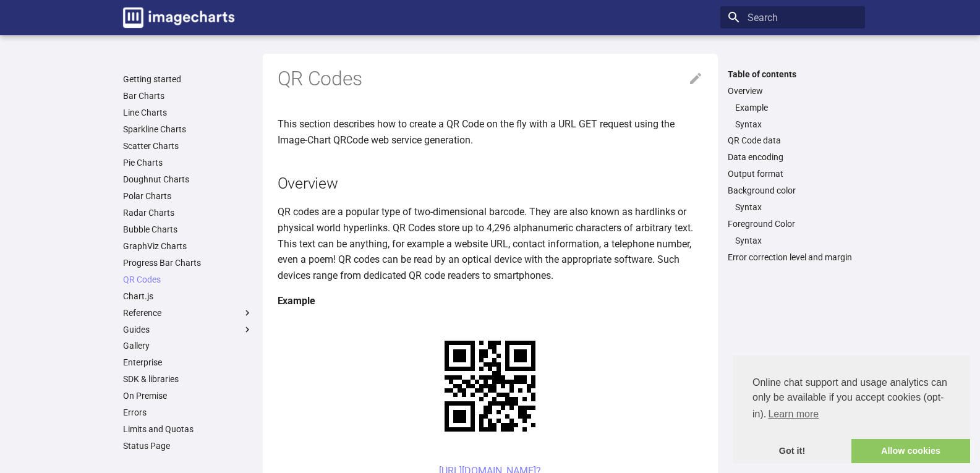  Describe the element at coordinates (792, 240) in the screenshot. I see `nav: Foreground Color` at that location.